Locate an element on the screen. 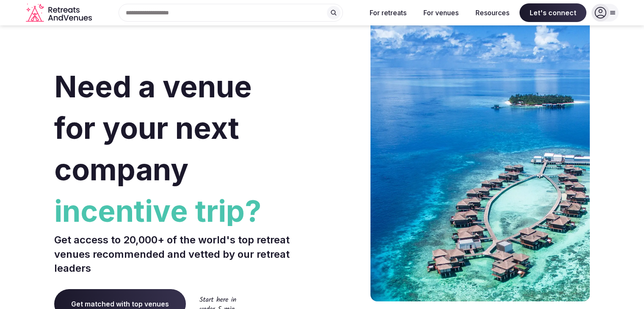  button: For venues is located at coordinates (440, 12).